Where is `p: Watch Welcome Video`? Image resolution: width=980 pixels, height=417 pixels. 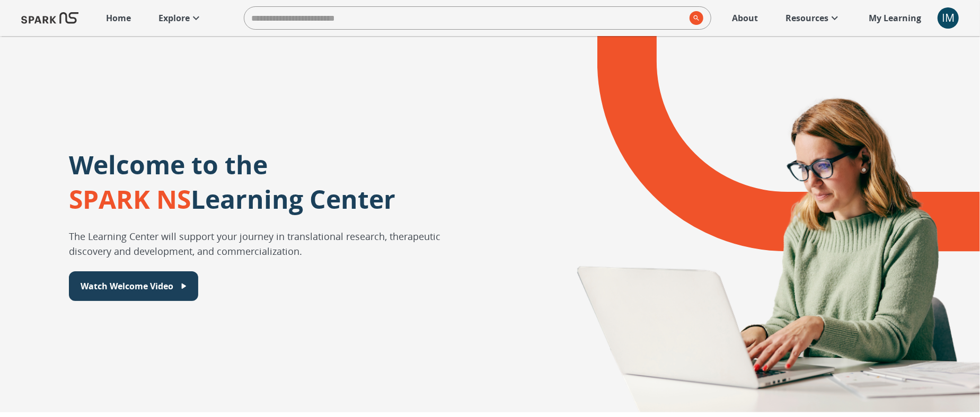 p: Watch Welcome Video is located at coordinates (127, 286).